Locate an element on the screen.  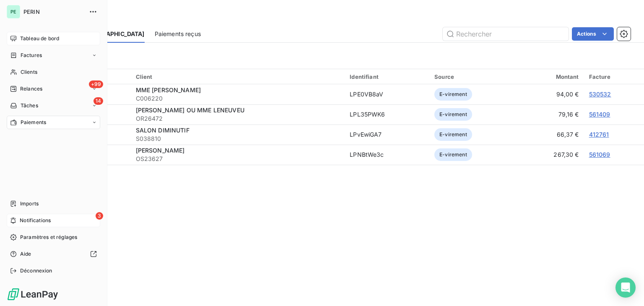
span: C006220 is located at coordinates (238, 98).